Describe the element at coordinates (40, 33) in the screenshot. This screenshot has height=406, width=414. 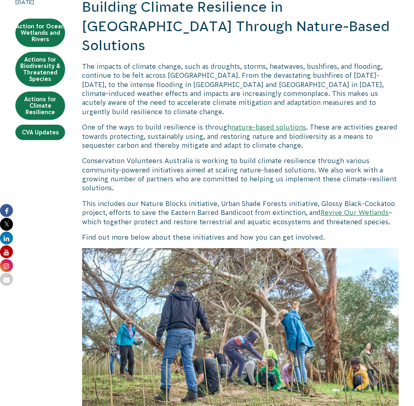
I see `a: Action for Ocean Wetlands and Rivers` at that location.